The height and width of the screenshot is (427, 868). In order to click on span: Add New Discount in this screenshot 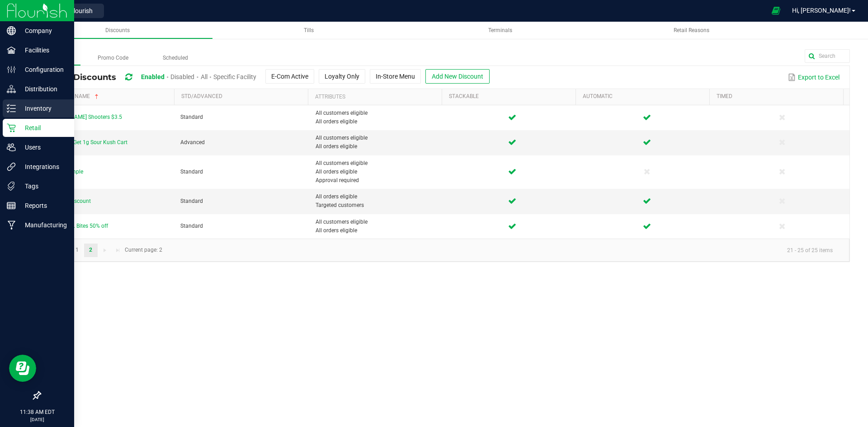, I will do `click(458, 76)`.